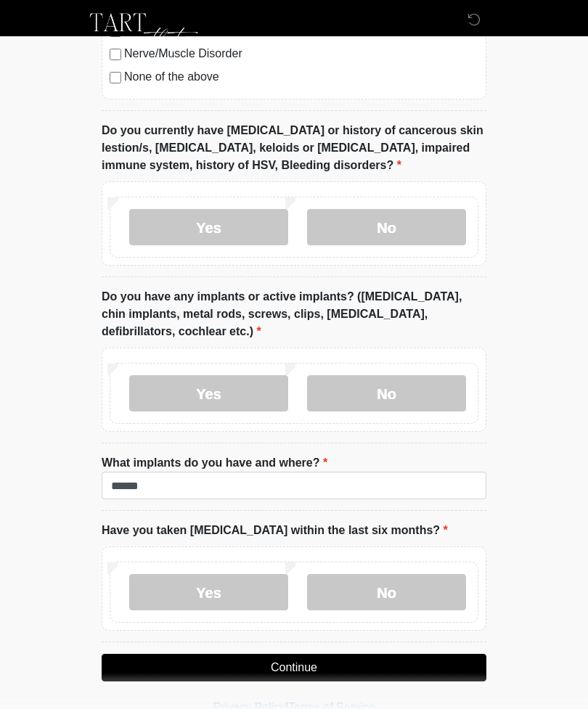 Image resolution: width=588 pixels, height=709 pixels. I want to click on label: What implants do you have and where?, so click(214, 463).